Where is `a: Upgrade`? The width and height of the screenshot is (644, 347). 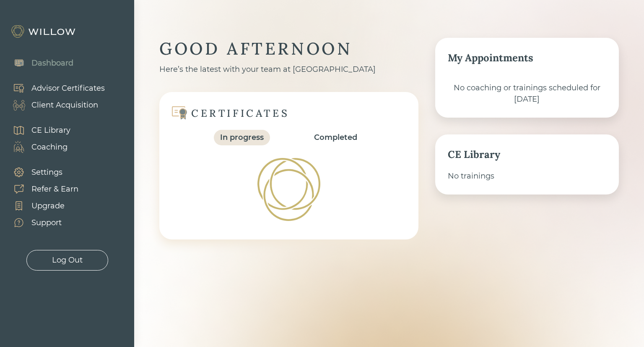
a: Upgrade is located at coordinates (41, 206).